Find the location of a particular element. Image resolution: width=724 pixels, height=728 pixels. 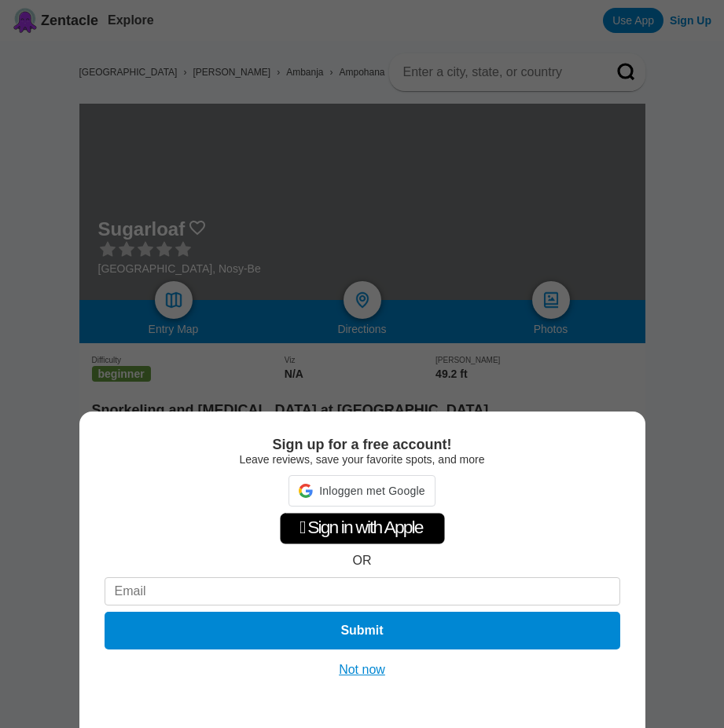

div: Inloggen met Google is located at coordinates (362, 491).